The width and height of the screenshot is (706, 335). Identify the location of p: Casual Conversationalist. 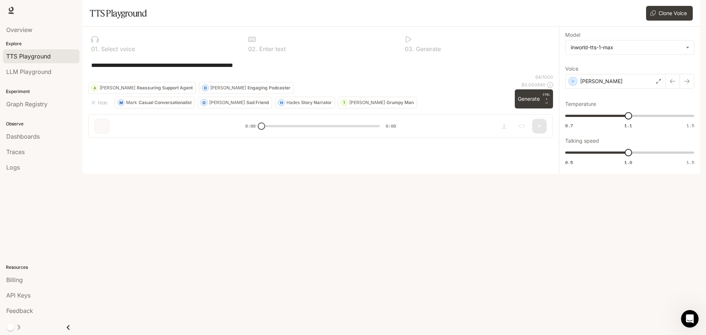
(165, 103).